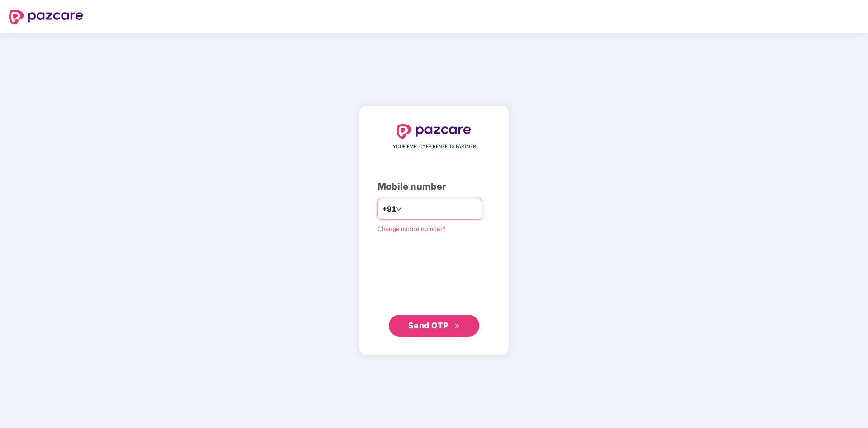  Describe the element at coordinates (412, 229) in the screenshot. I see `a: Change mobile number?` at that location.